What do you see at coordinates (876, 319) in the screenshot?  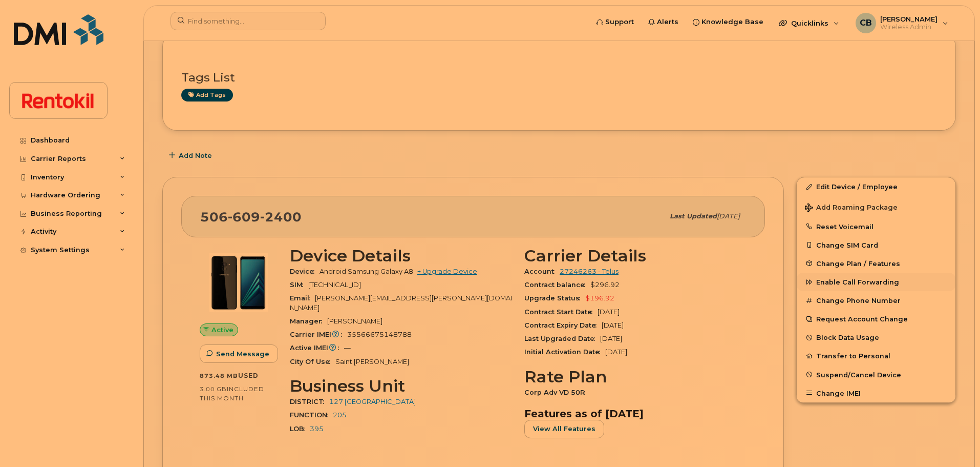 I see `button: Request Account Change` at bounding box center [876, 319].